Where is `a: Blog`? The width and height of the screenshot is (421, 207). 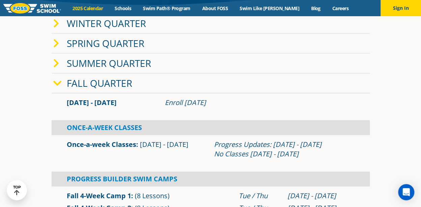
a: Blog is located at coordinates (316, 8).